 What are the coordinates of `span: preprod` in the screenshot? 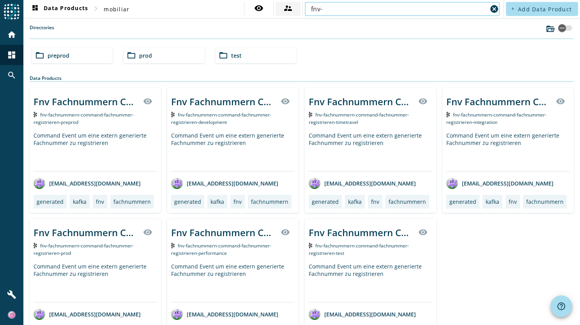 It's located at (59, 55).